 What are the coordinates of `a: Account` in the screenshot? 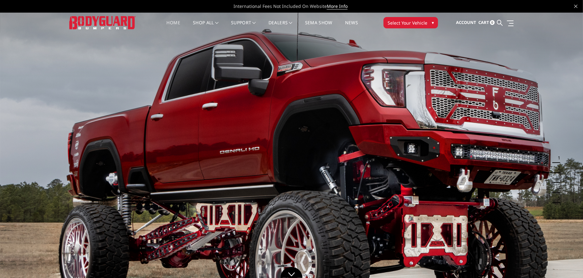 It's located at (466, 23).